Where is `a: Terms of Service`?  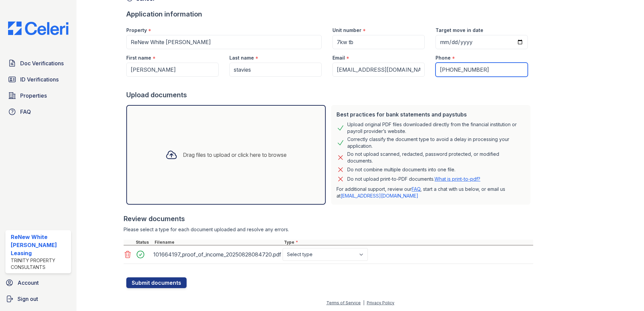 a: Terms of Service is located at coordinates (343, 303).